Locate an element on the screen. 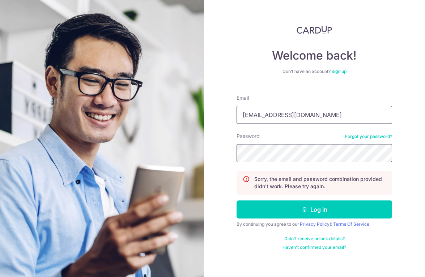 Image resolution: width=425 pixels, height=277 pixels. div: By continuing you agree to our & is located at coordinates (314, 225).